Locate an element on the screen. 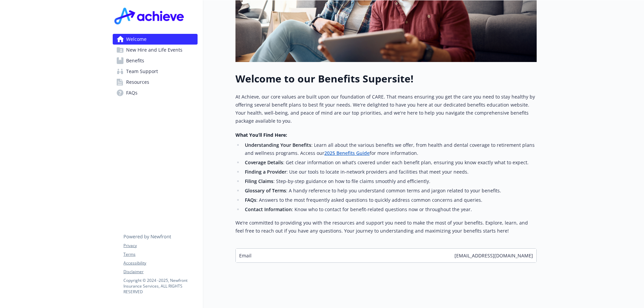  strong: What You’ll Find Here: is located at coordinates (261, 135).